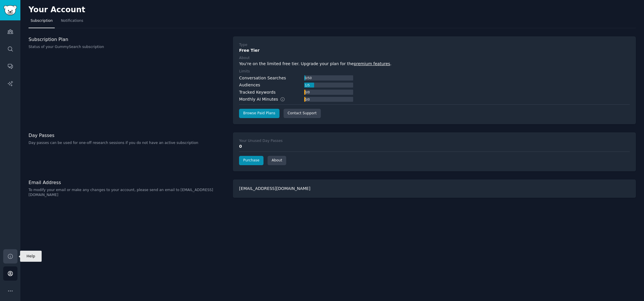  I want to click on a: Subscription, so click(42, 22).